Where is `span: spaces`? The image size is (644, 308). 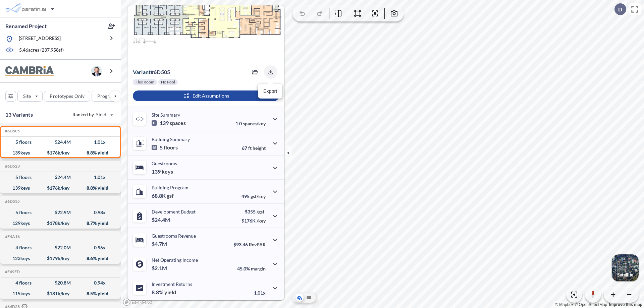
span: spaces is located at coordinates (178, 123).